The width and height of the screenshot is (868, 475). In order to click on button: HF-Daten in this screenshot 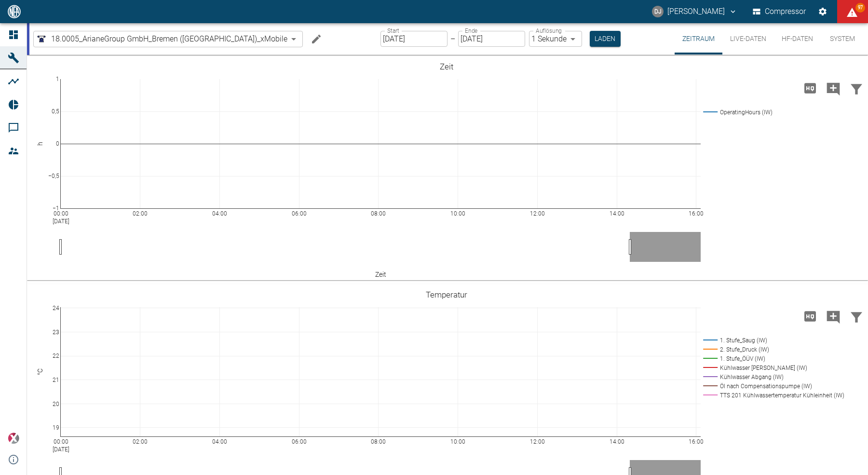, I will do `click(797, 39)`.